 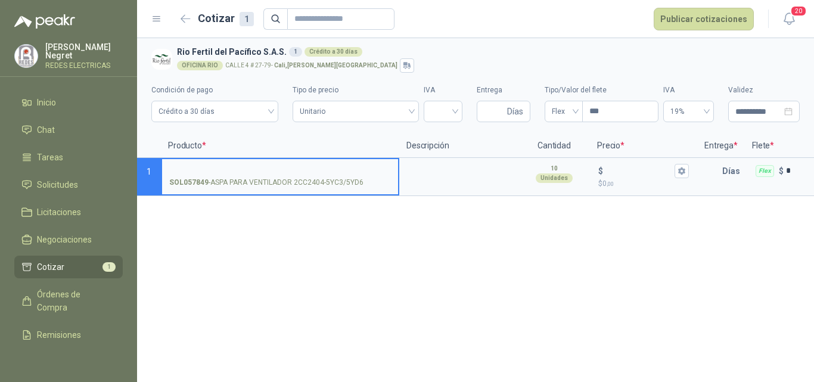 What do you see at coordinates (68, 267) in the screenshot?
I see `a: Cotizar1` at bounding box center [68, 267].